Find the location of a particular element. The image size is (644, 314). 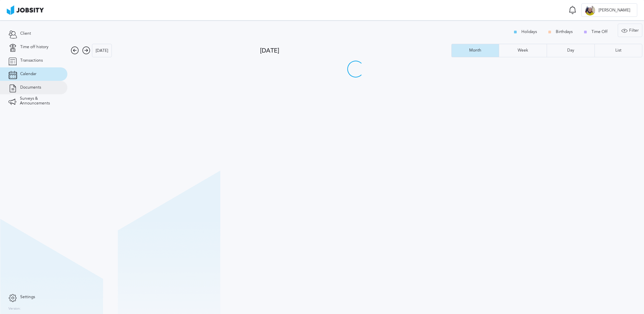

span: Surveys & Announcements is located at coordinates (40, 101).